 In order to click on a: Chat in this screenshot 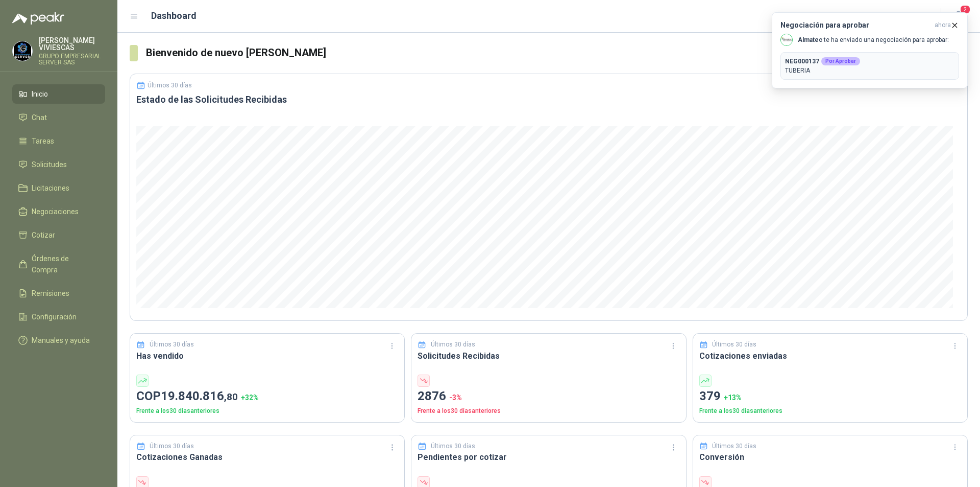, I will do `click(59, 117)`.